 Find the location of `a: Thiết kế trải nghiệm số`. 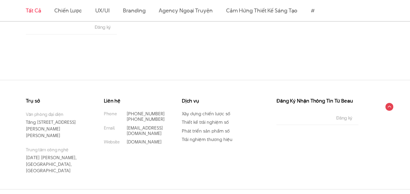

a: Thiết kế trải nghiệm số is located at coordinates (205, 122).